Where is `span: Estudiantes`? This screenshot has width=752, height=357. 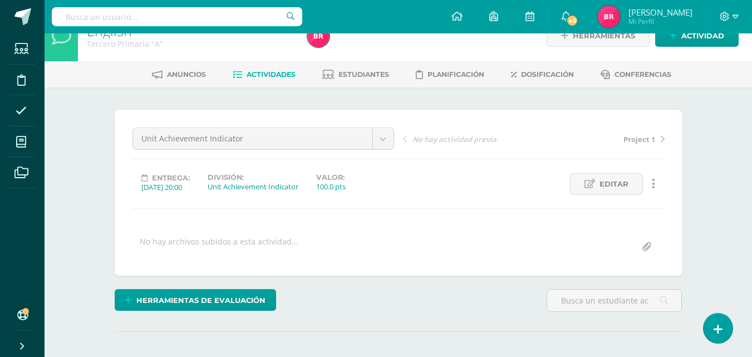
span: Estudiantes is located at coordinates (364, 74).